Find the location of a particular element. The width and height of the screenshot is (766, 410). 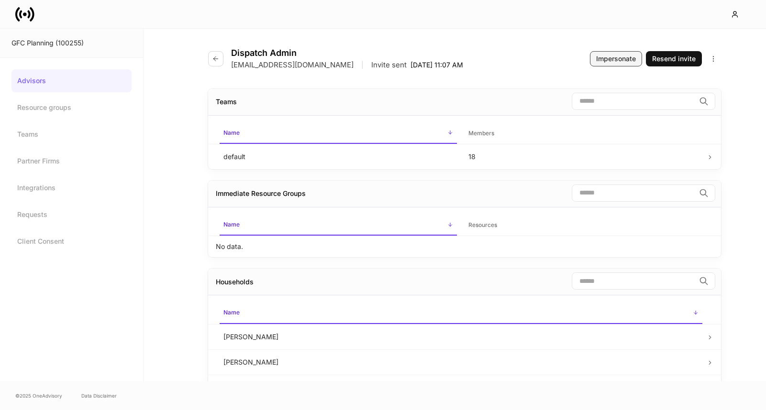

a: Integrations is located at coordinates (71, 188).